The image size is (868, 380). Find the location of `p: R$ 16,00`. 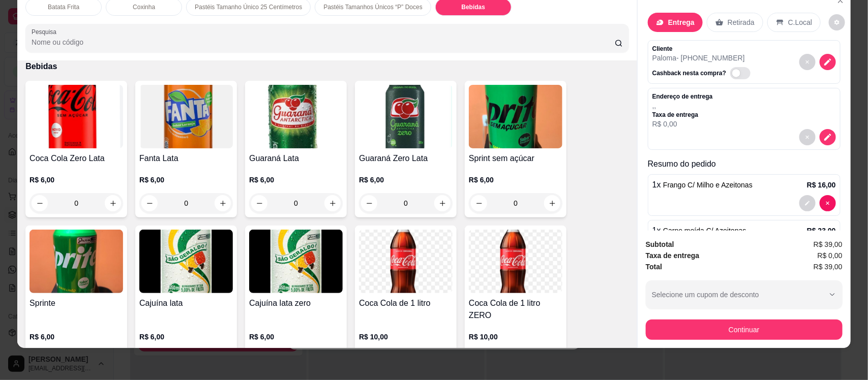

p: R$ 16,00 is located at coordinates (821, 185).